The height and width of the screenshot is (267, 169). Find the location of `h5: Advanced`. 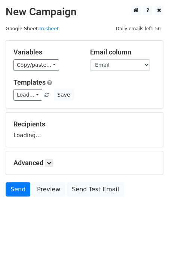

h5: Advanced is located at coordinates (84, 163).